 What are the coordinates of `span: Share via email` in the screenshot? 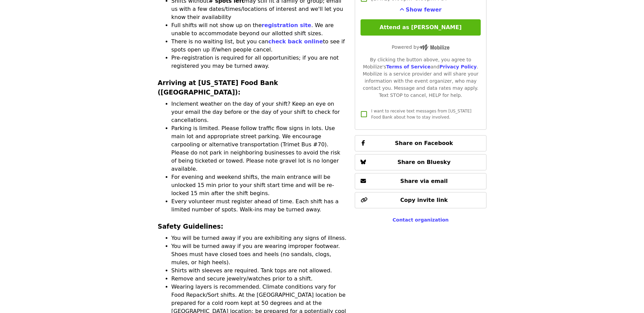 It's located at (424, 181).